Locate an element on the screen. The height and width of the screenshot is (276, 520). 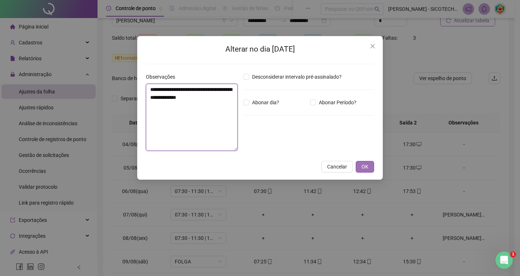
label: Observações is located at coordinates (163, 77).